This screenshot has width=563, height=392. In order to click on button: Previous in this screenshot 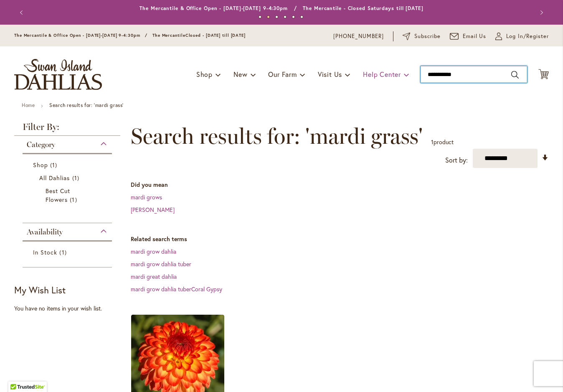, I will do `click(23, 13)`.